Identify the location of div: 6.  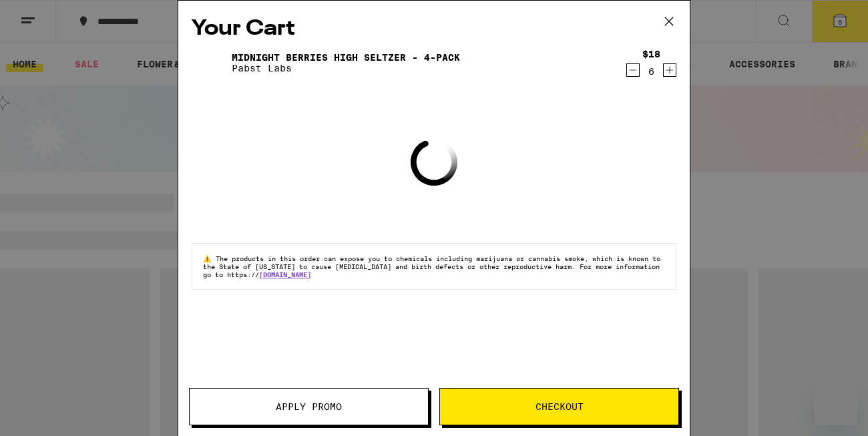
(651, 72).